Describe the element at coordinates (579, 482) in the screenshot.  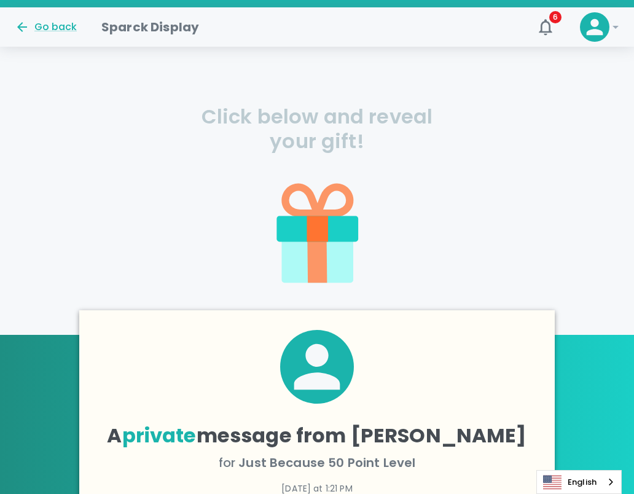
I see `div: Language` at that location.